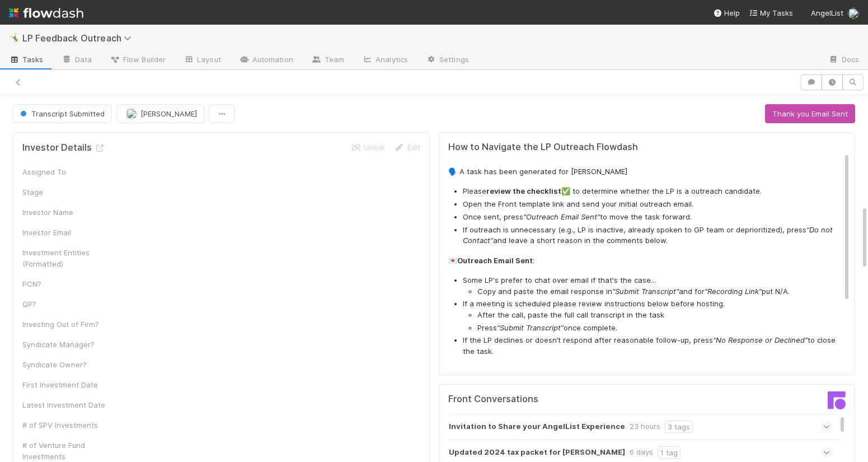 The height and width of the screenshot is (462, 868). Describe the element at coordinates (771, 13) in the screenshot. I see `a: My Tasks` at that location.